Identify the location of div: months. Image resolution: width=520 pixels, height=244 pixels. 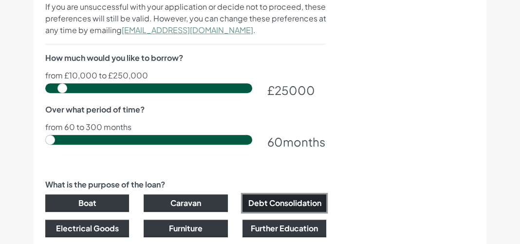
(297, 142).